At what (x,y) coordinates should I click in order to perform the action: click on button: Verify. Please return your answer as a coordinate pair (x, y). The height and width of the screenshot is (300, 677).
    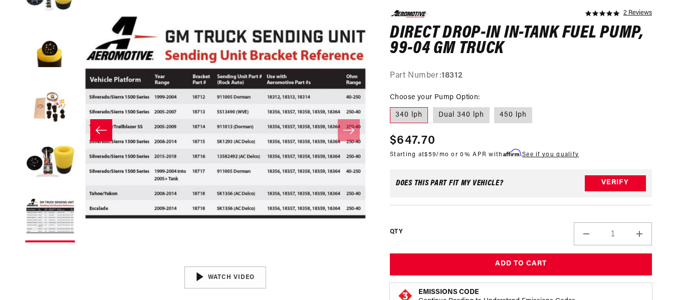
    Looking at the image, I should click on (615, 183).